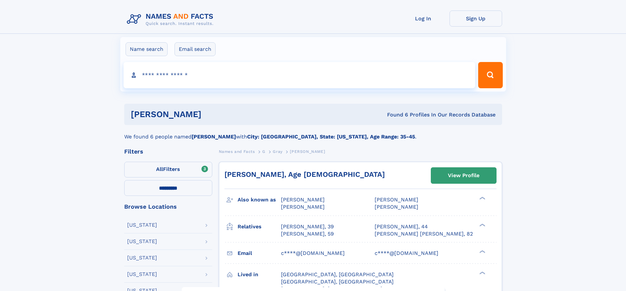  Describe the element at coordinates (237, 151) in the screenshot. I see `a: Names and Facts` at that location.